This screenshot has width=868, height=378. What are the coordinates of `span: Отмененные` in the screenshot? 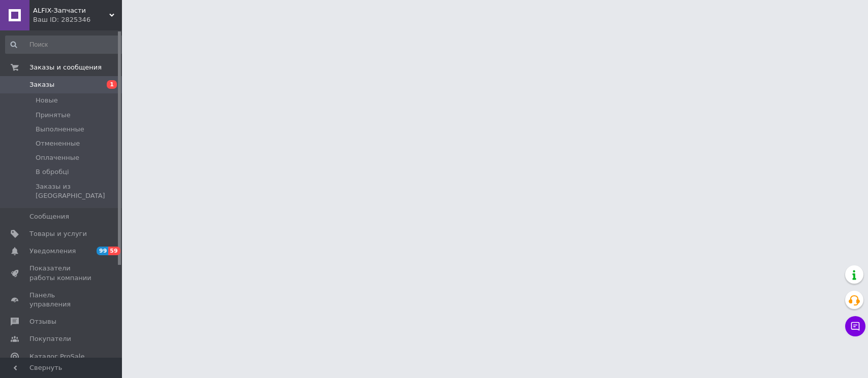 It's located at (58, 143).